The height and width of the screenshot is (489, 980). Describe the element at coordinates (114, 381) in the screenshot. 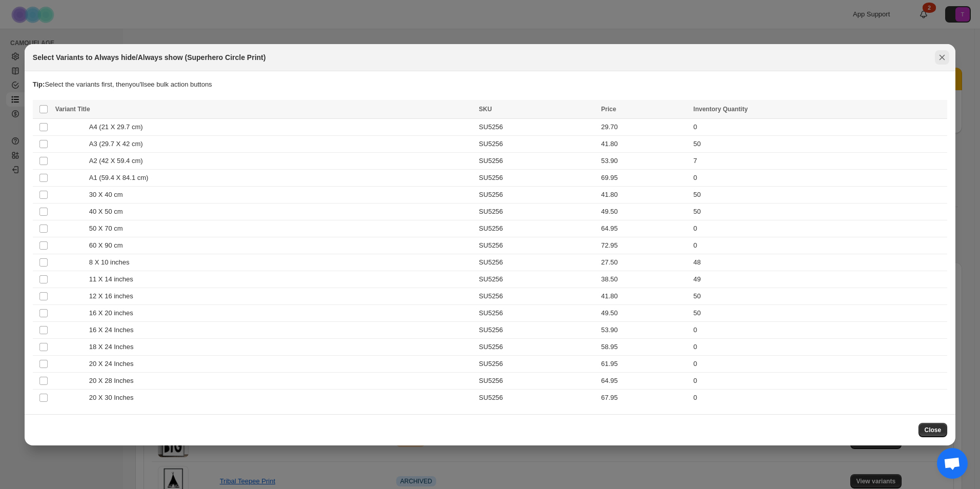

I see `span: 20 X 28 Inches` at that location.